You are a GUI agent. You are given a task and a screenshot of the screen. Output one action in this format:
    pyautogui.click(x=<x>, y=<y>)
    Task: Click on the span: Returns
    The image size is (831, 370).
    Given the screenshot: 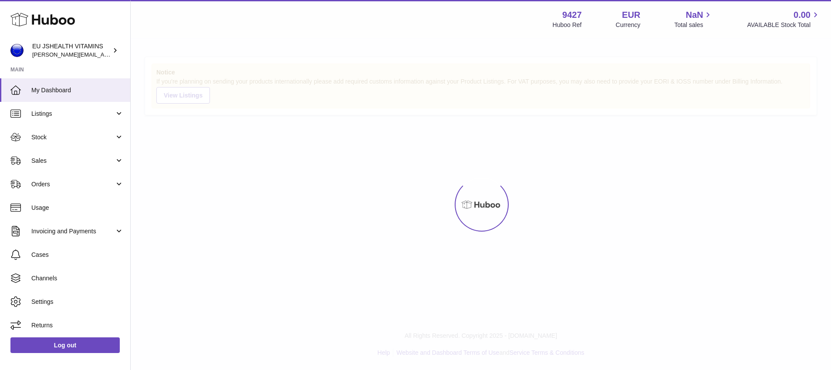 What is the action you would take?
    pyautogui.click(x=78, y=325)
    